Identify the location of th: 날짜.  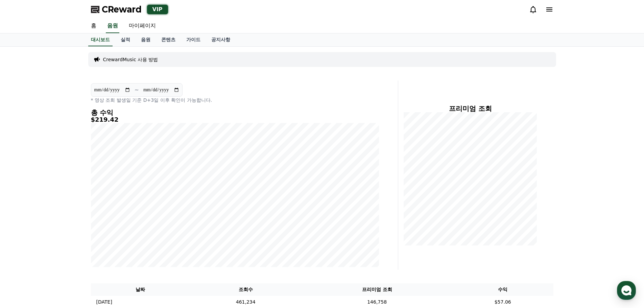
(140, 289).